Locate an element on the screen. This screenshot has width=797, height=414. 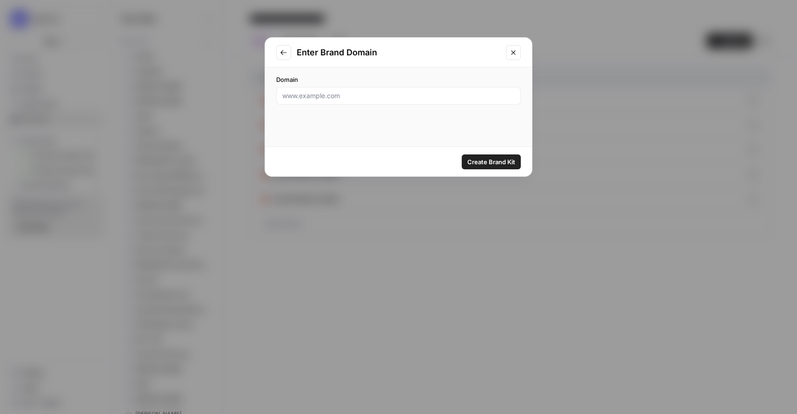
label: Domain is located at coordinates (398, 79).